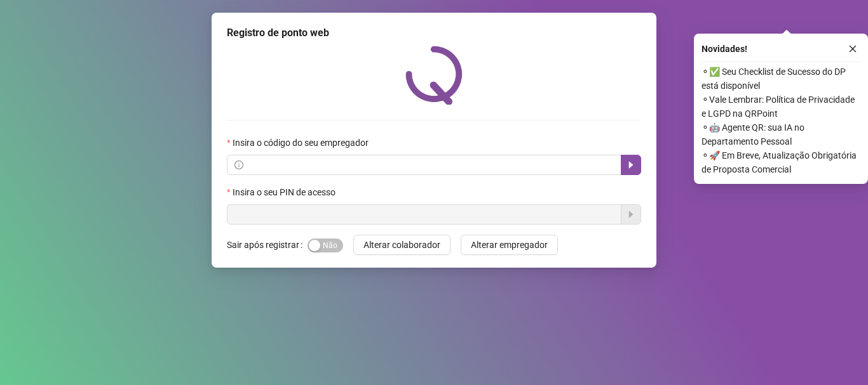 This screenshot has width=868, height=385. What do you see at coordinates (780, 135) in the screenshot?
I see `span: ⚬ 🤖 Agente QR: sua IA no Departamento Pessoal` at bounding box center [780, 135].